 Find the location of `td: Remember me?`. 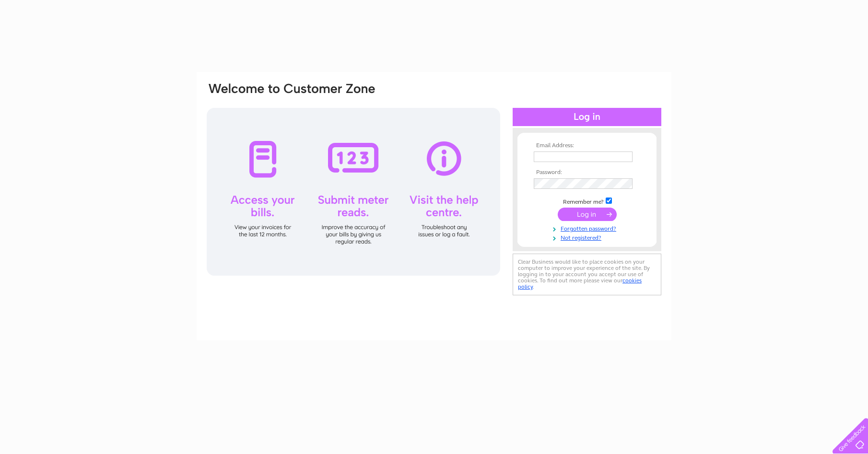

td: Remember me? is located at coordinates (587, 201).